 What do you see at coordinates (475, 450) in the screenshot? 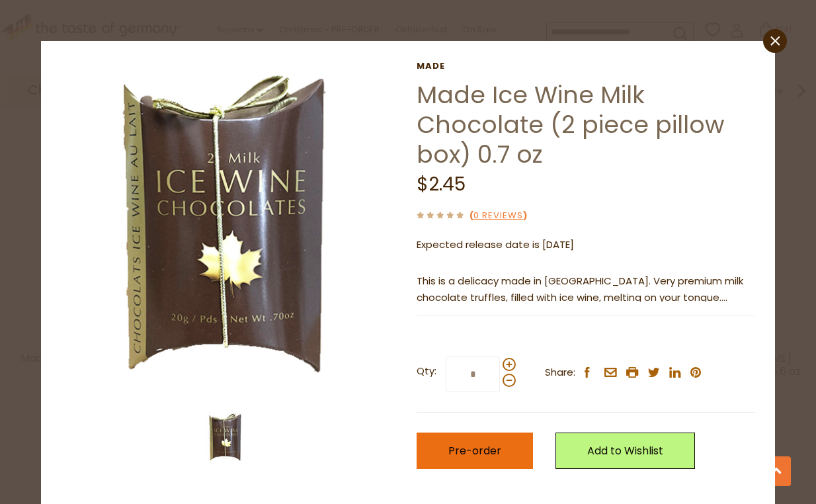
I see `span: Pre-order` at bounding box center [475, 450].